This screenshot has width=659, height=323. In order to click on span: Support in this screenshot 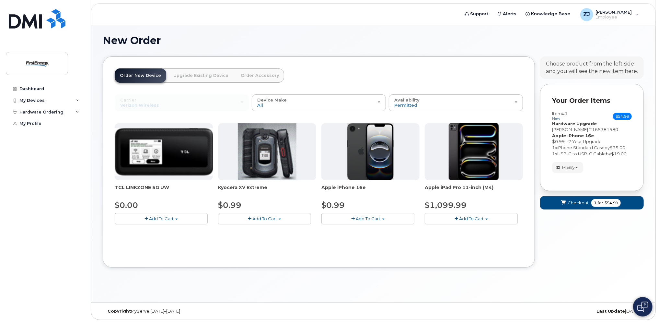, I will do `click(480, 14)`.